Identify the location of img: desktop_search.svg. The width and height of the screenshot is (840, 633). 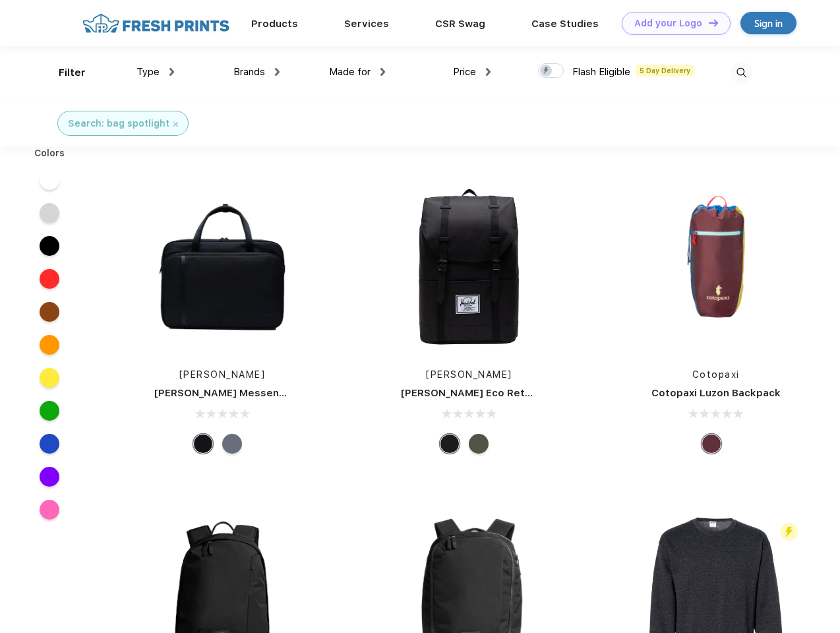
(742, 73).